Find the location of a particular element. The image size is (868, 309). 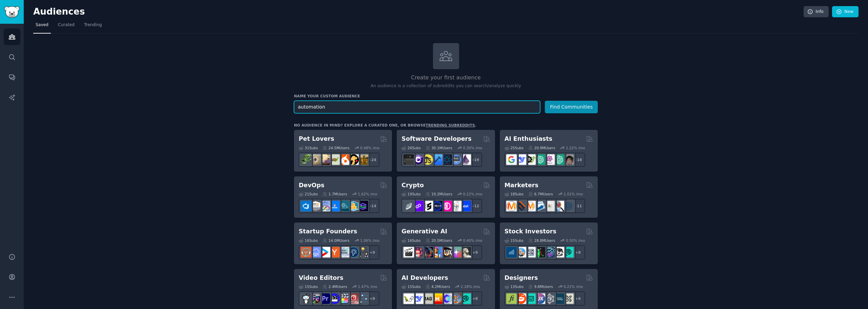

div: 0.50 % /mo is located at coordinates (575, 240).